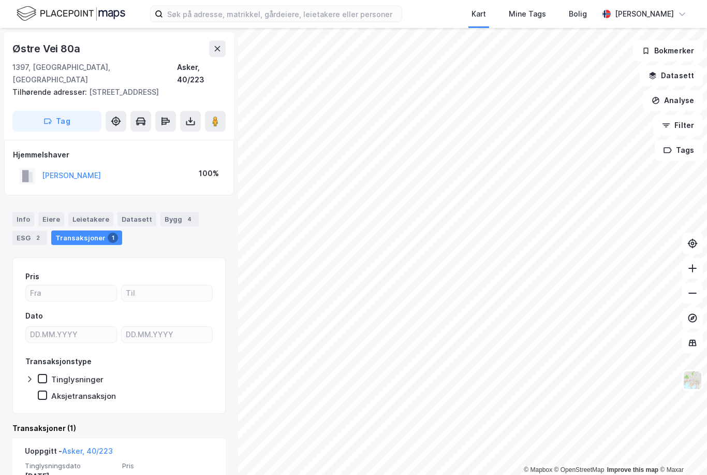 The width and height of the screenshot is (707, 475). What do you see at coordinates (681, 450) in the screenshot?
I see `div: Kontrollprogram for chat` at bounding box center [681, 450].